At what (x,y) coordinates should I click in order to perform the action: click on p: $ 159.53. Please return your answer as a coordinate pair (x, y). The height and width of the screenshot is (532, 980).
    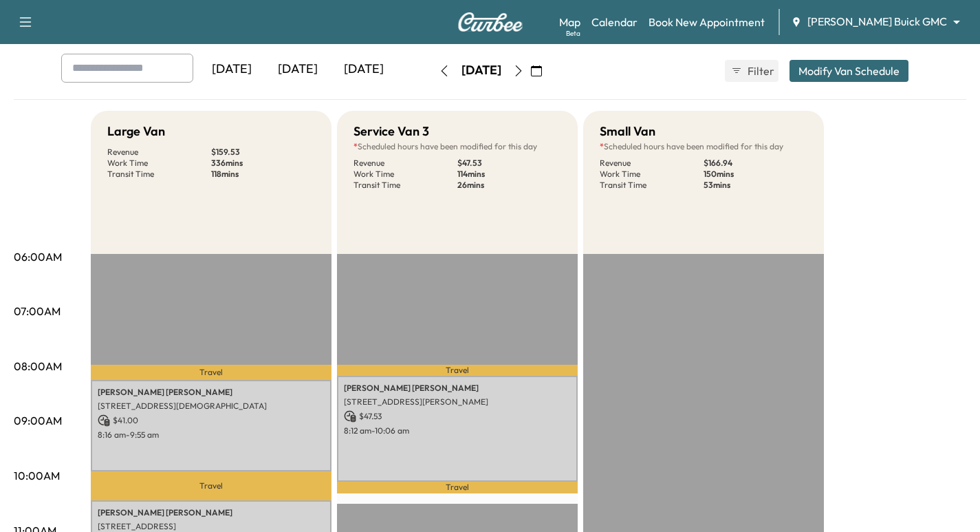
    Looking at the image, I should click on (263, 152).